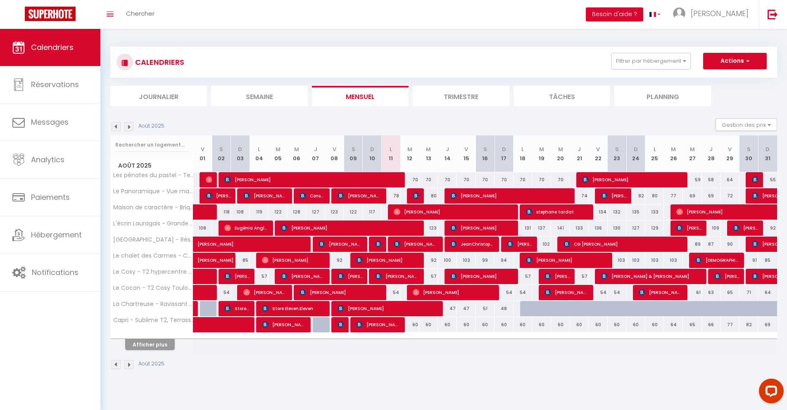  I want to click on span: L'écrin Lauragais - Grande maison, 3 chambres 3sdb, so click(153, 223).